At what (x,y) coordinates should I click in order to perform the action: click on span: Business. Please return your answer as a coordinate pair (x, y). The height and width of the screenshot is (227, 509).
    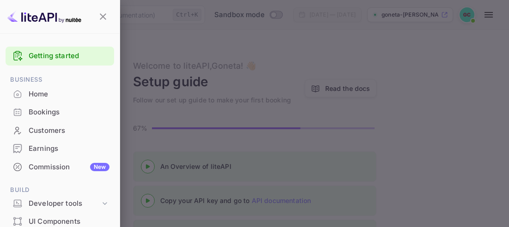
    Looking at the image, I should click on (60, 80).